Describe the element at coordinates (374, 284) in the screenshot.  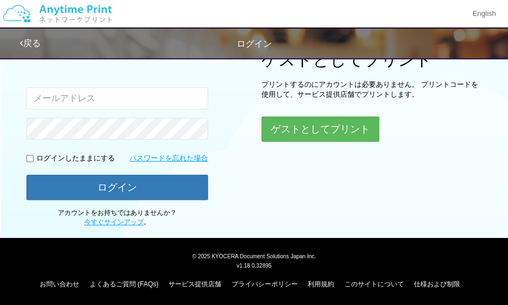
I see `a: このサイトについて` at that location.